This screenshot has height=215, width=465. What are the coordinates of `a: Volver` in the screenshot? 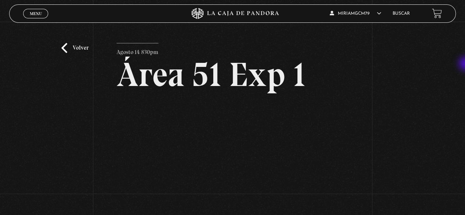 It's located at (75, 48).